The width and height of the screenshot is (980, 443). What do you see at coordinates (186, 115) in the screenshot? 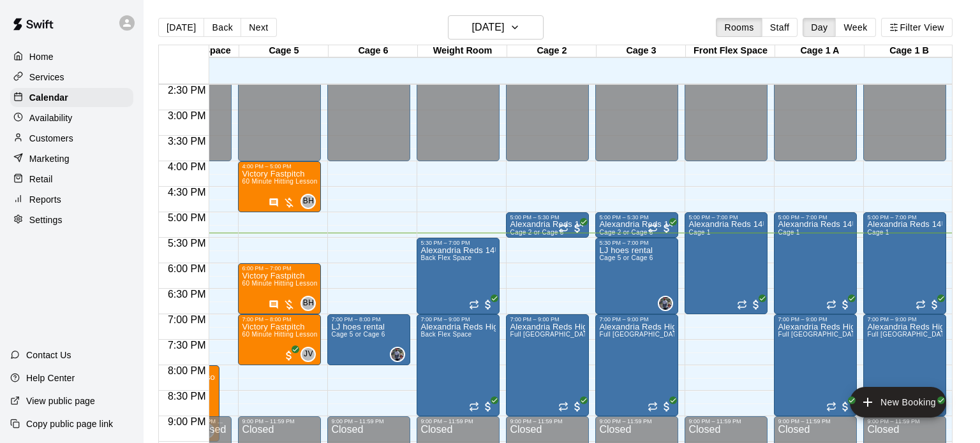
I see `span: 3:00 PM` at bounding box center [186, 115].